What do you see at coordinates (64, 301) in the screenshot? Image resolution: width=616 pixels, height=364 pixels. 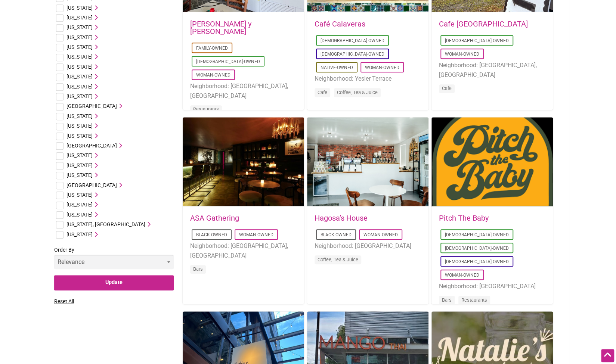 I see `a: Reset All` at bounding box center [64, 301].